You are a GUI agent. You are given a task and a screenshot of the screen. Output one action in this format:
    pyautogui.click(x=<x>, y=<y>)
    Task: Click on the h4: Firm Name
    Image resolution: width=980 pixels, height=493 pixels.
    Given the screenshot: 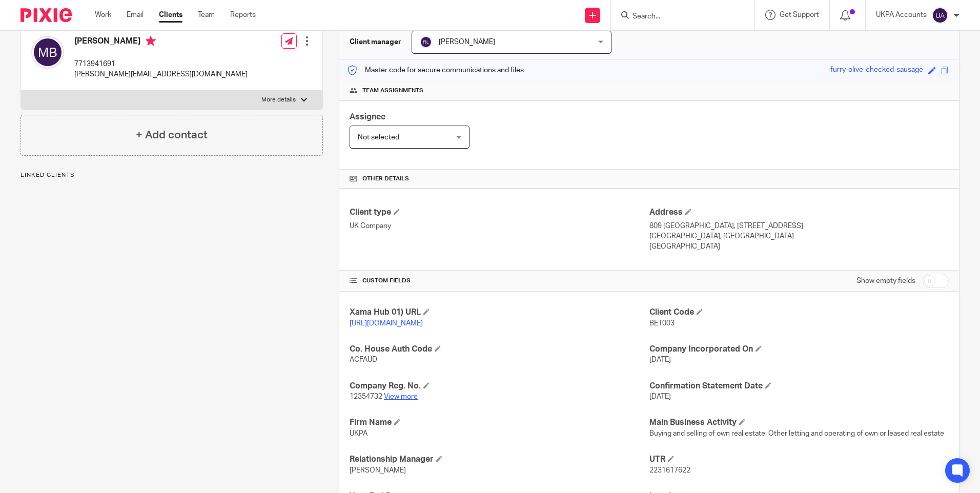 What is the action you would take?
    pyautogui.click(x=500, y=422)
    